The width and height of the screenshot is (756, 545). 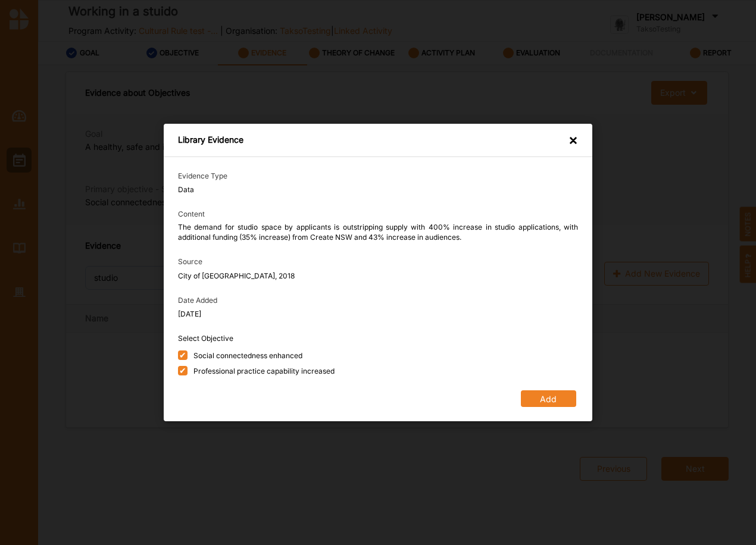 I want to click on div: Content, so click(x=378, y=214).